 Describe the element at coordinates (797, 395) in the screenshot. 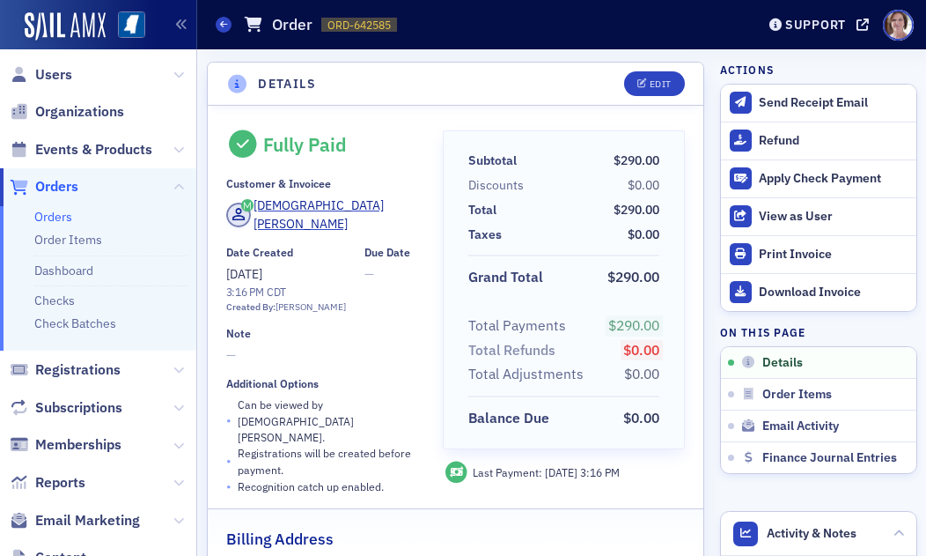

I see `span: Order Items` at that location.